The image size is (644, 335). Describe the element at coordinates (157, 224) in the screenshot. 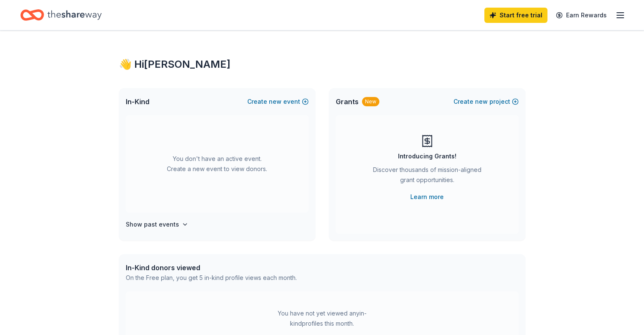

I see `button: Show past events` at that location.